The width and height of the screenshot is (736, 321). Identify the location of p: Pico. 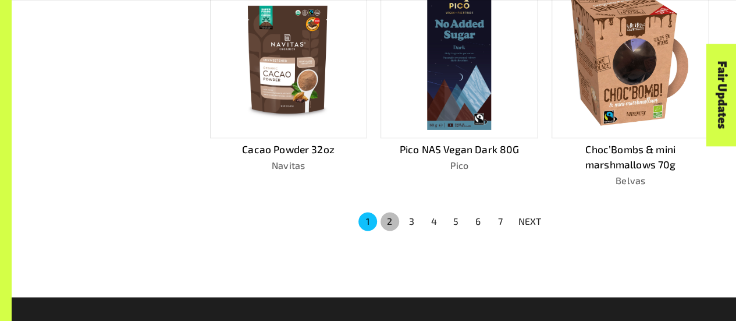
(459, 165).